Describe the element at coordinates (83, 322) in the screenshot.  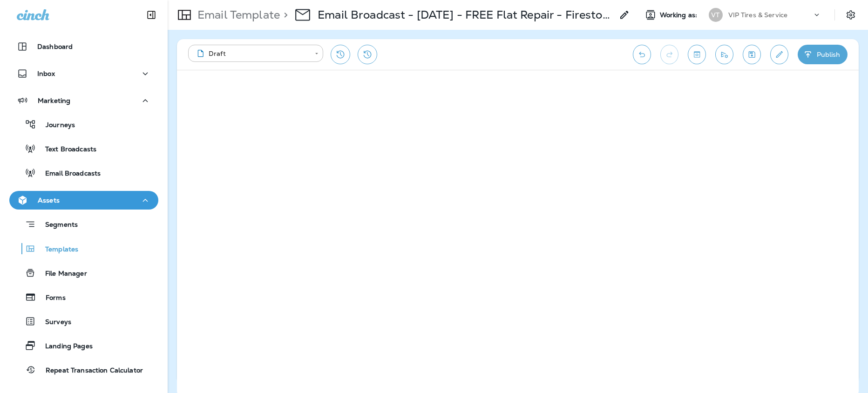
I see `button: Surveys` at that location.